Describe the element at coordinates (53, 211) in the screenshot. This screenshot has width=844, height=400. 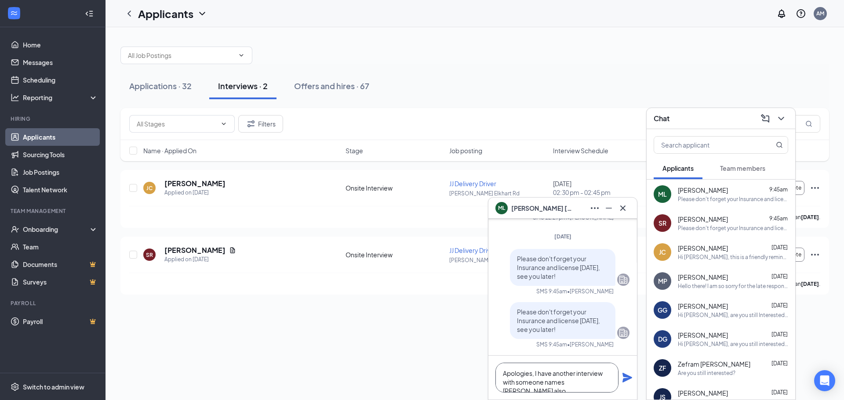
I see `div: Team Management` at that location.